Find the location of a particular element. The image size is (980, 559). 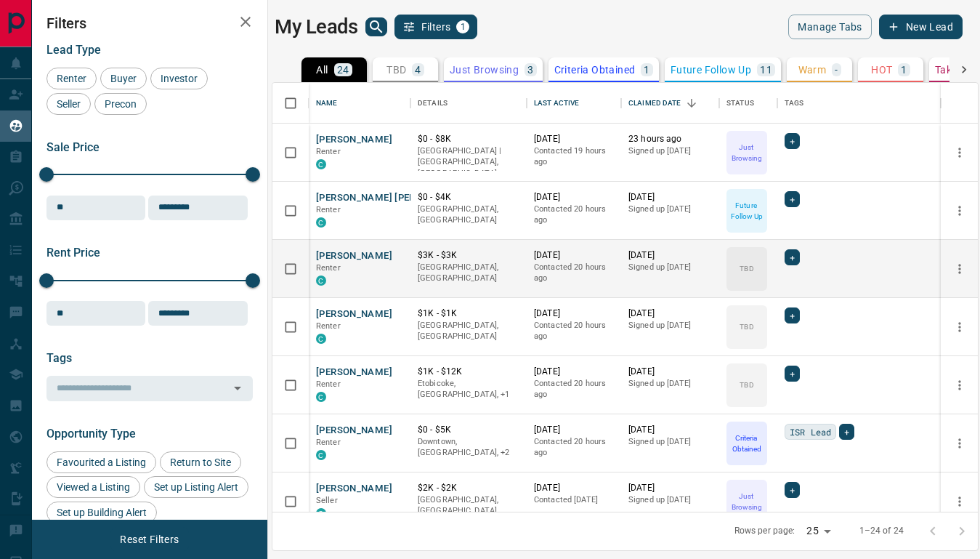

div: Favourited a Listing is located at coordinates (101, 462).